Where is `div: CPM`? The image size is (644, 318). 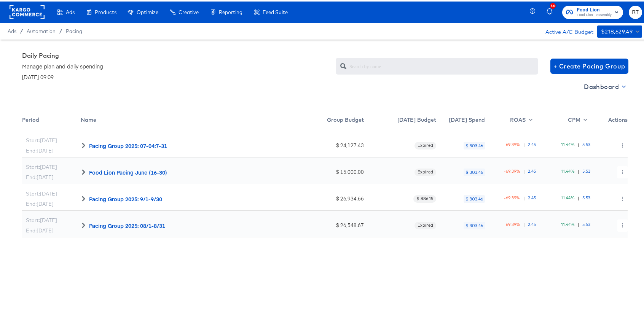
div: CPM is located at coordinates (563, 120).